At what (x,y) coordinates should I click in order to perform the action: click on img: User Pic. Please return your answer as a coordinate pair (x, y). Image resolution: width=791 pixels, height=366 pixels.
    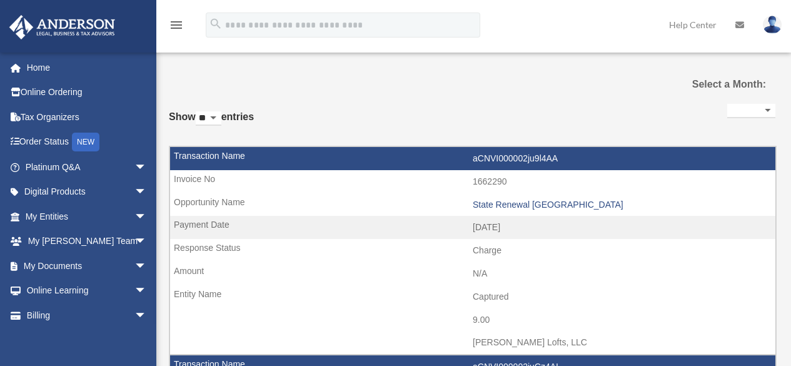
    Looking at the image, I should click on (772, 24).